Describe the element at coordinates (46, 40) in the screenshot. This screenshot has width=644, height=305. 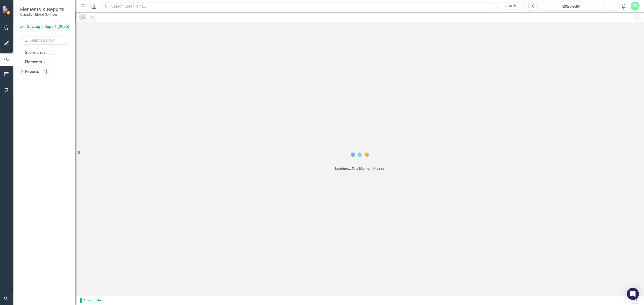
I see `input: Search Below...` at that location.